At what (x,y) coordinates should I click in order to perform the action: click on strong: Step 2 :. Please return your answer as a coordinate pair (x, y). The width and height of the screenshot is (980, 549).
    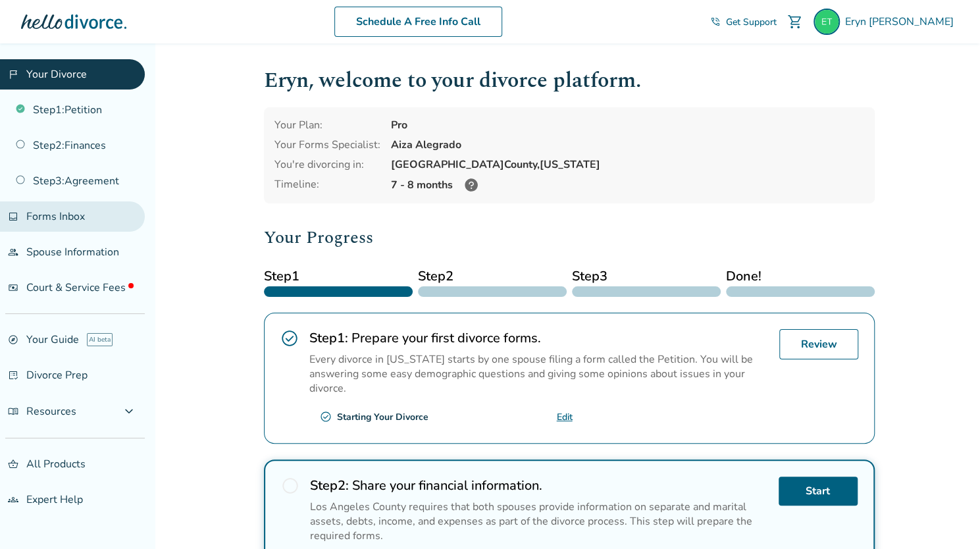
    Looking at the image, I should click on (329, 485).